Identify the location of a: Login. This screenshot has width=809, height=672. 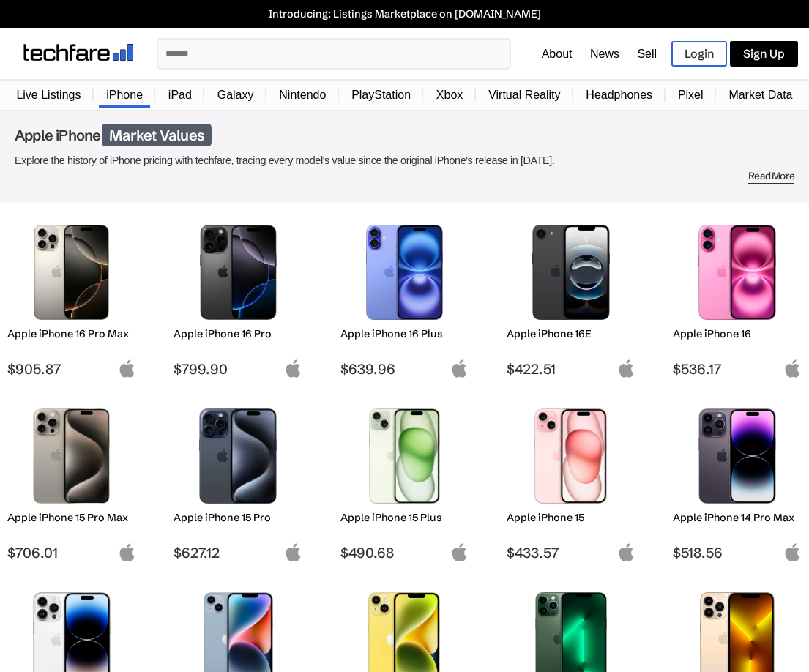
(699, 54).